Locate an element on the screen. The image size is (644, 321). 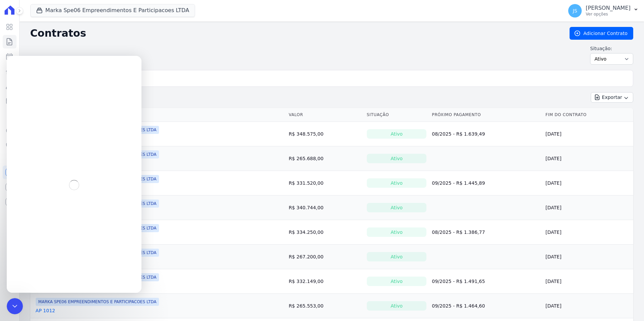
td: R$ 265.688,00 is located at coordinates (325, 158).